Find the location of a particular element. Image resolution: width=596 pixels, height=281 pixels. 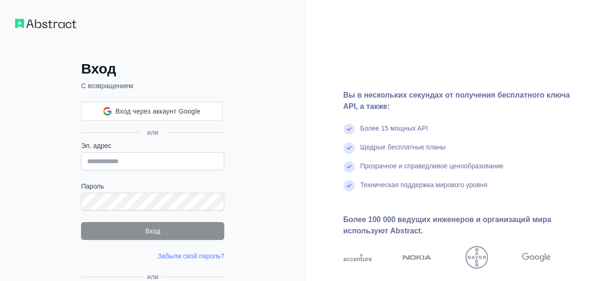

ya-tr-span: Пароль is located at coordinates (92, 186).